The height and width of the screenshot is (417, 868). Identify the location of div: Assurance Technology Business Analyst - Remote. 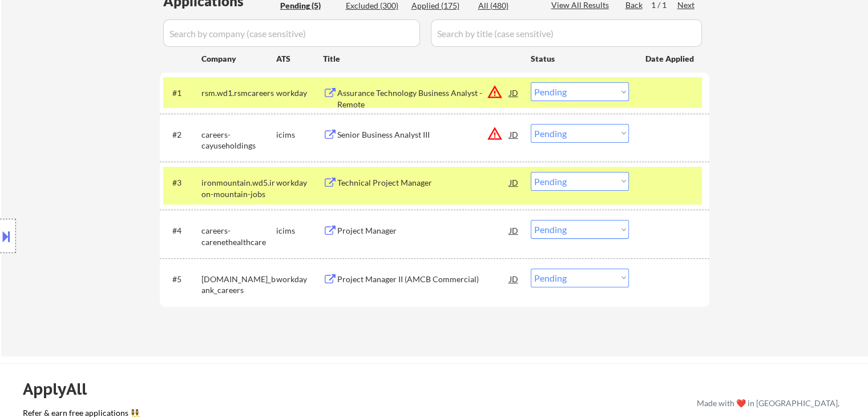
(423, 98).